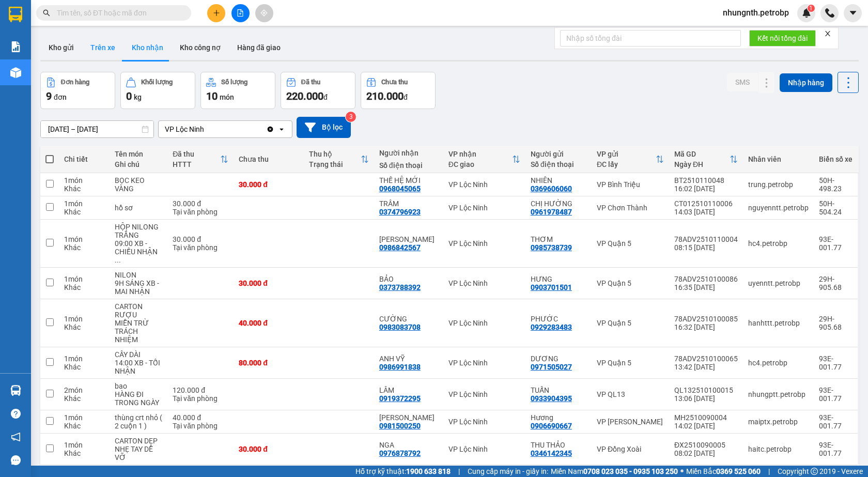 The width and height of the screenshot is (868, 477). What do you see at coordinates (138, 154) in the screenshot?
I see `div: Tên món` at bounding box center [138, 154].